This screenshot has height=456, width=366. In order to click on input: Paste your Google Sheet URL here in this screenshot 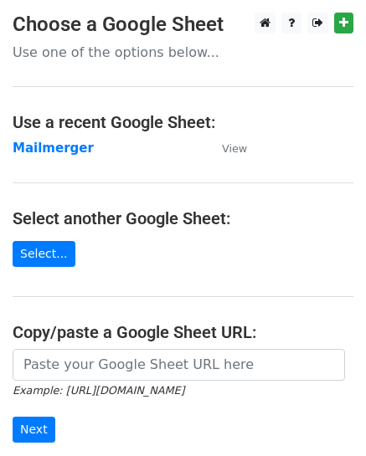, I will do `click(178, 365)`.